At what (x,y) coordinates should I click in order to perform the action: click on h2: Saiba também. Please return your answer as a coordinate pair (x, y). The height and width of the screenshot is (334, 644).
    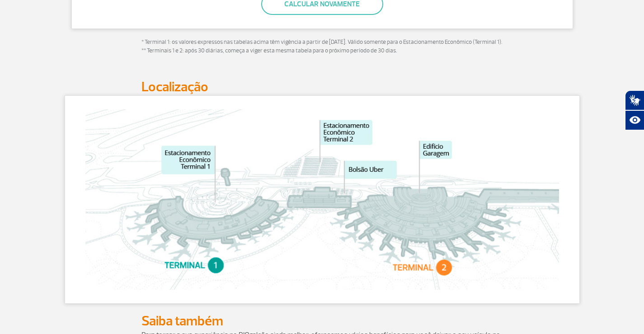
    Looking at the image, I should click on (322, 321).